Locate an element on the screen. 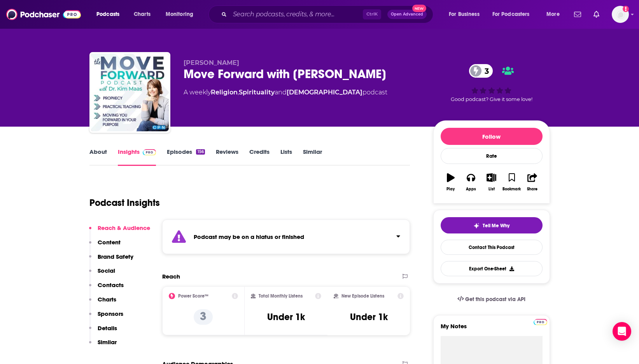  span: For Business is located at coordinates (464, 15).